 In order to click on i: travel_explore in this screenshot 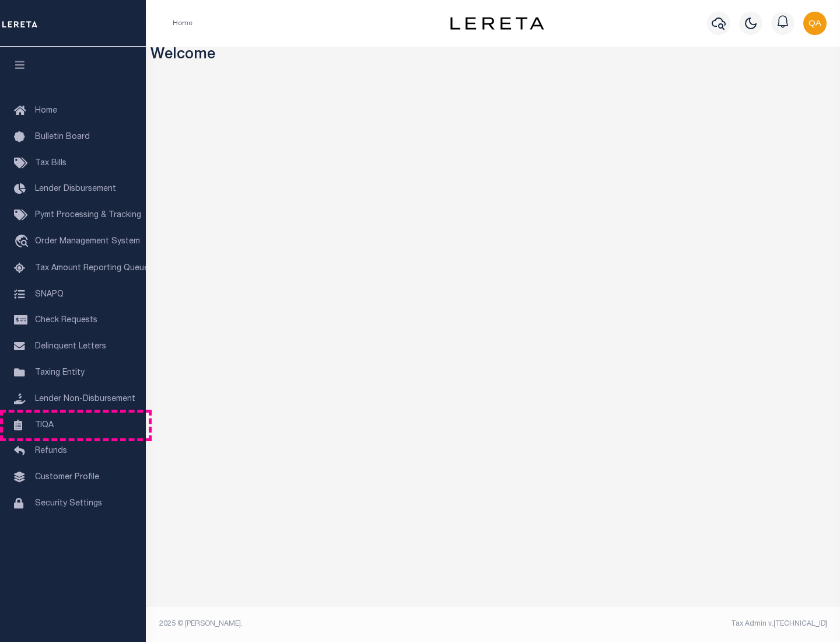, I will do `click(23, 242)`.